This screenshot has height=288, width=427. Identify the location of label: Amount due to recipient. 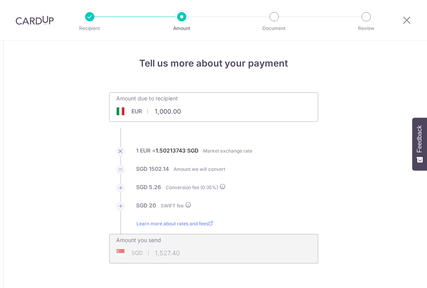
(147, 99).